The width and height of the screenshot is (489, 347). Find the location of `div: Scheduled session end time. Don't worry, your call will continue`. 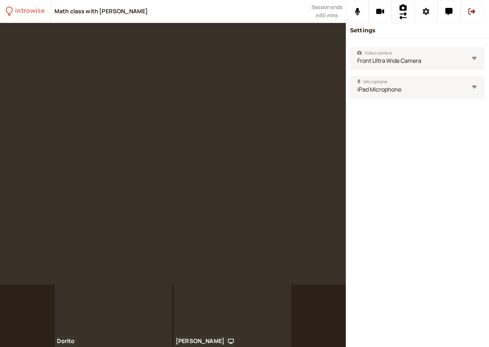

div: Scheduled session end time. Don't worry, your call will continue is located at coordinates (327, 11).